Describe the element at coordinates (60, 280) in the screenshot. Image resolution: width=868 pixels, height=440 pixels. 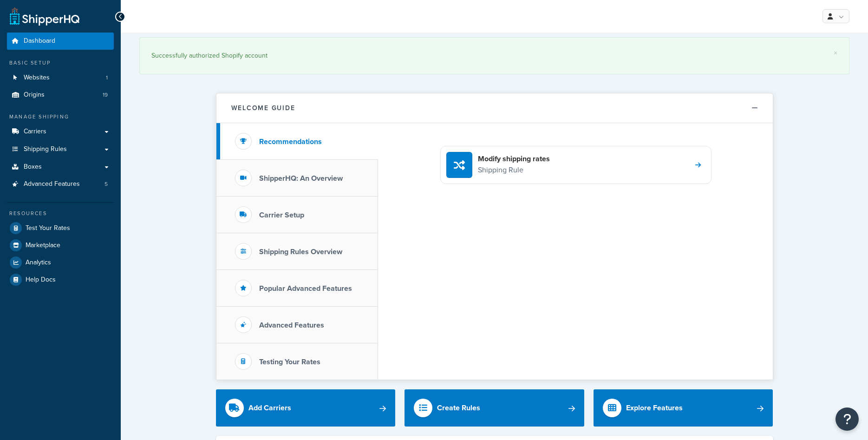
I see `li: Help Docs` at that location.